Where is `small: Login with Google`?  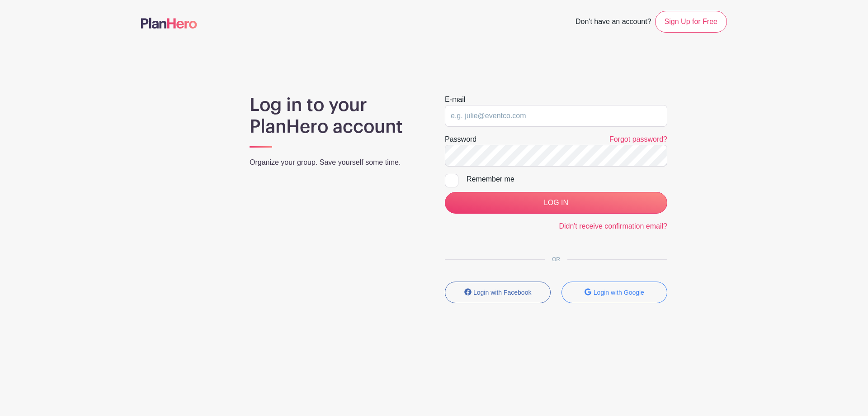 small: Login with Google is located at coordinates (619, 292).